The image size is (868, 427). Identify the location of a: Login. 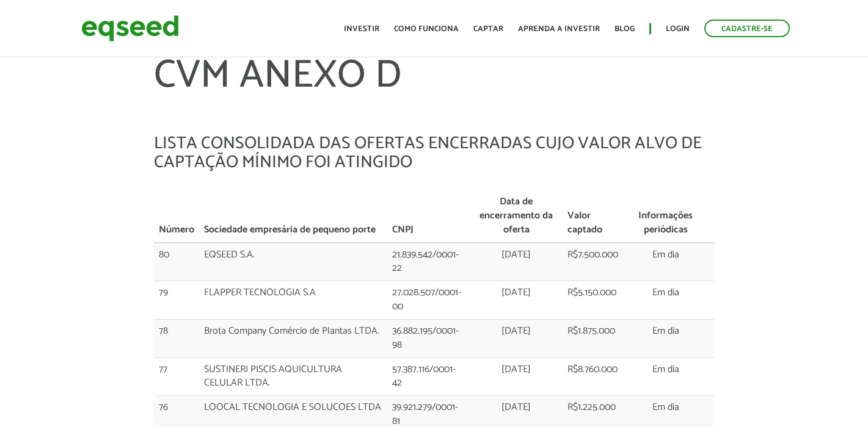
(677, 28).